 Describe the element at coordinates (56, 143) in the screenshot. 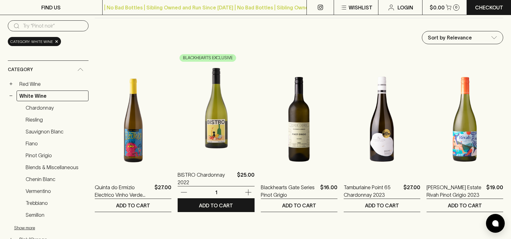

I see `a: Fiano` at that location.